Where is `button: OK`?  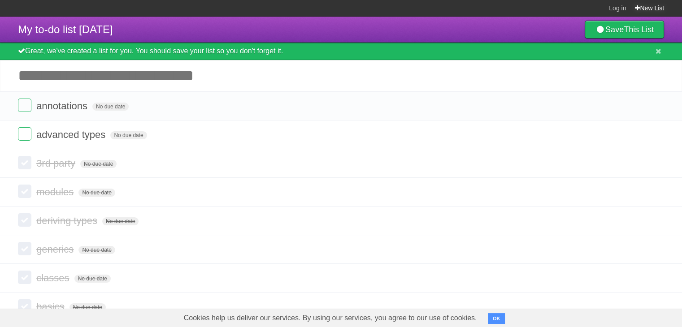 button: OK is located at coordinates (496, 319).